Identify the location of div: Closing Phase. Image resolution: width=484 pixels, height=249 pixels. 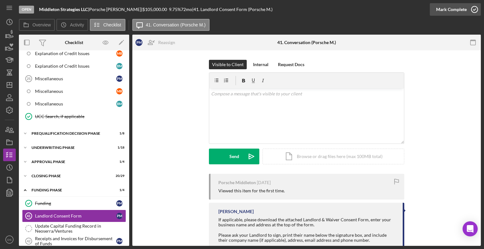
(70, 176).